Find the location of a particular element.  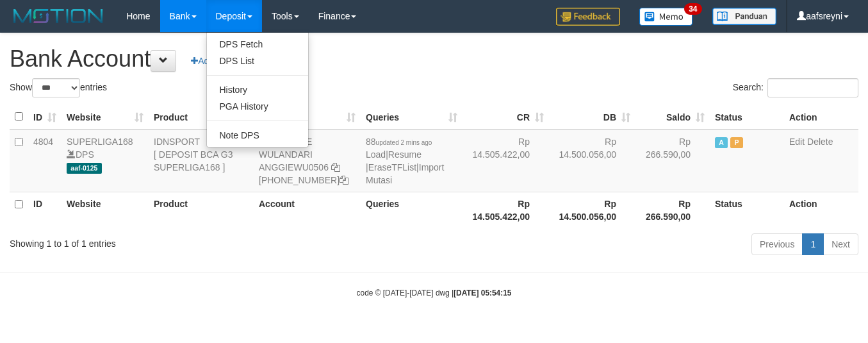

a: SUPERLIGA168 is located at coordinates (100, 141).